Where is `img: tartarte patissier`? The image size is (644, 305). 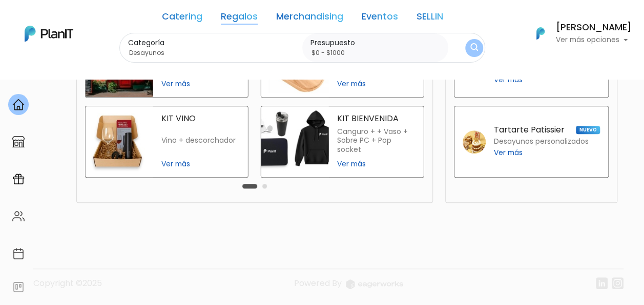
img: tartarte patissier is located at coordinates (474, 142).